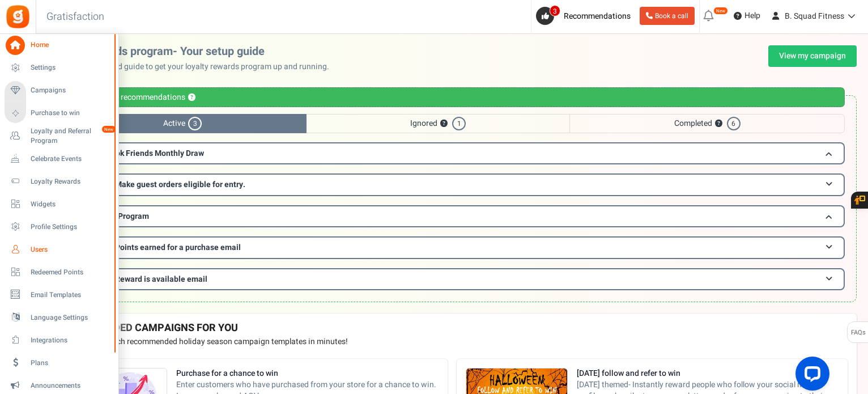 This screenshot has height=394, width=868. Describe the element at coordinates (59, 317) in the screenshot. I see `a: Language Settings` at that location.